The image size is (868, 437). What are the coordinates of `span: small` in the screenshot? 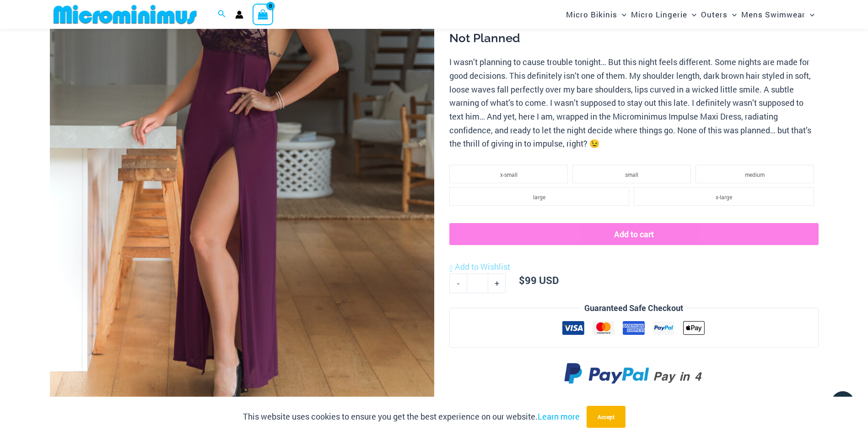 It's located at (631, 174).